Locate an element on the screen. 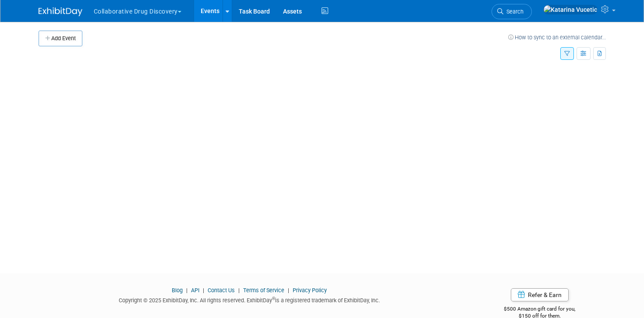  a: How to sync to an external calendar... is located at coordinates (557, 37).